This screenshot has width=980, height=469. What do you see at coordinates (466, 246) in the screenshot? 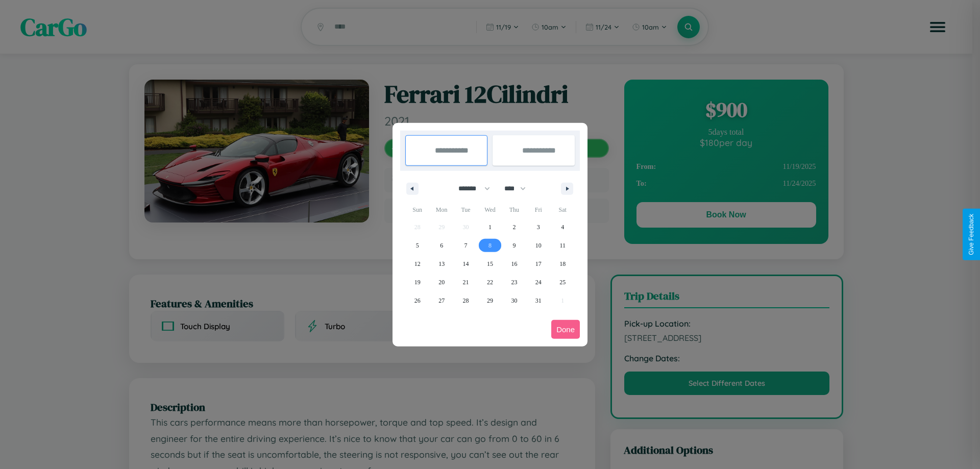
I see `button: 7` at bounding box center [466, 246].